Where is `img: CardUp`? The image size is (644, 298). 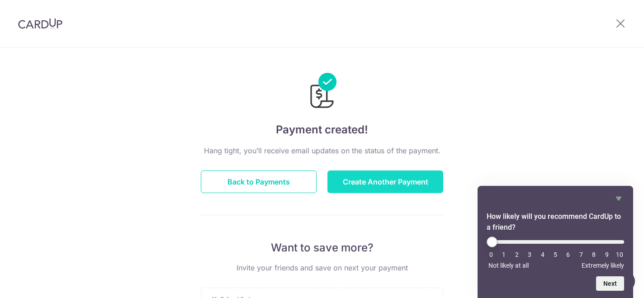
img: CardUp is located at coordinates (40, 24).